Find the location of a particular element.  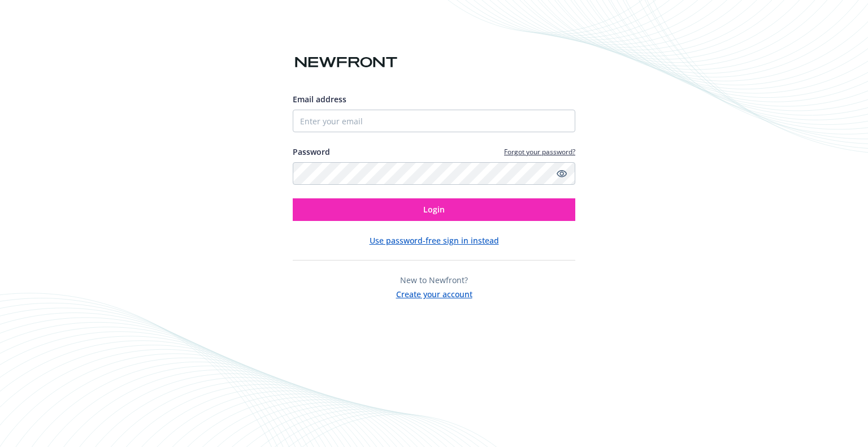

a: Show password is located at coordinates (561, 173).